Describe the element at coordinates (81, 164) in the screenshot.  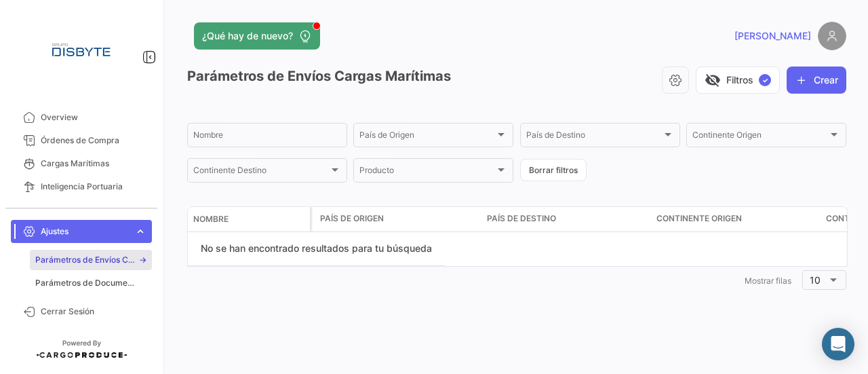
I see `a: Cargas Marítimas` at that location.